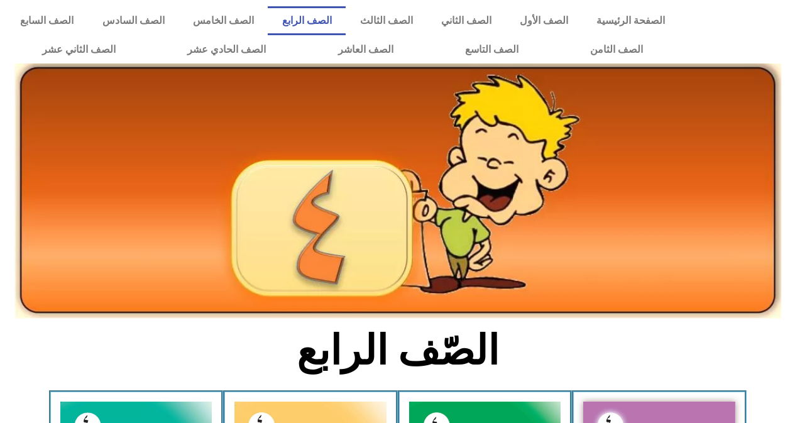 Image resolution: width=795 pixels, height=423 pixels. Describe the element at coordinates (226, 50) in the screenshot. I see `a: الصف الحادي عشر` at that location.